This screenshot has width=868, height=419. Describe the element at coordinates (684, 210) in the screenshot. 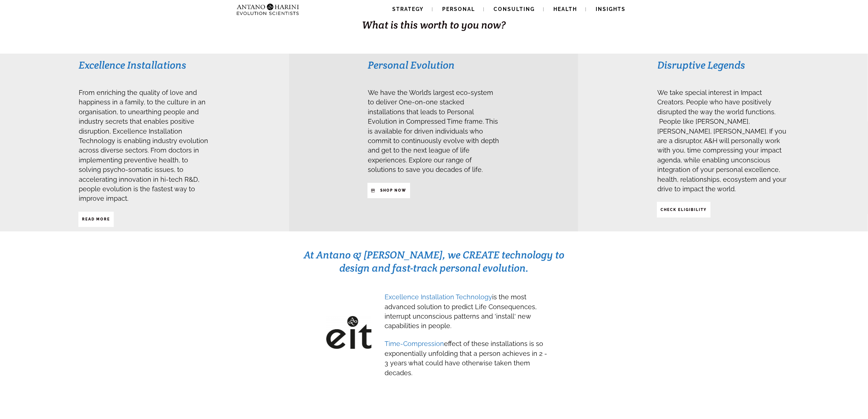

I see `strong: CHECK ELIGIBILITY` at that location.